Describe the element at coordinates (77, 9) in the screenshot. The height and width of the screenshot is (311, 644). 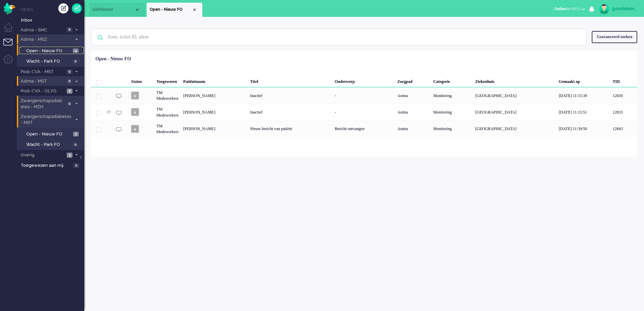
I see `a: Quick Ticket` at that location.